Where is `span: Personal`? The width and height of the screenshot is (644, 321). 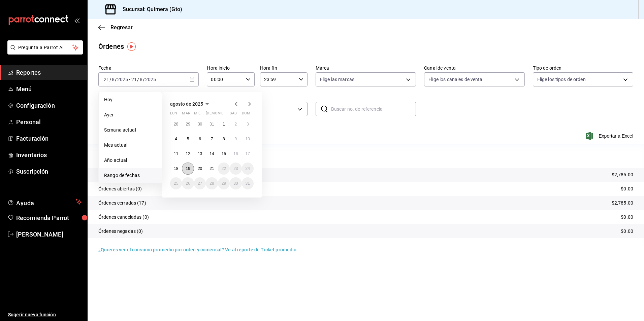 span: Personal is located at coordinates (49, 122).